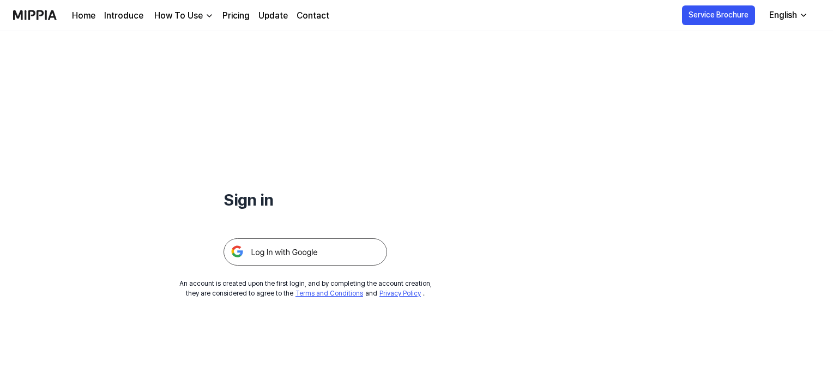 This screenshot has height=379, width=833. Describe the element at coordinates (124, 16) in the screenshot. I see `a: Introduce` at that location.